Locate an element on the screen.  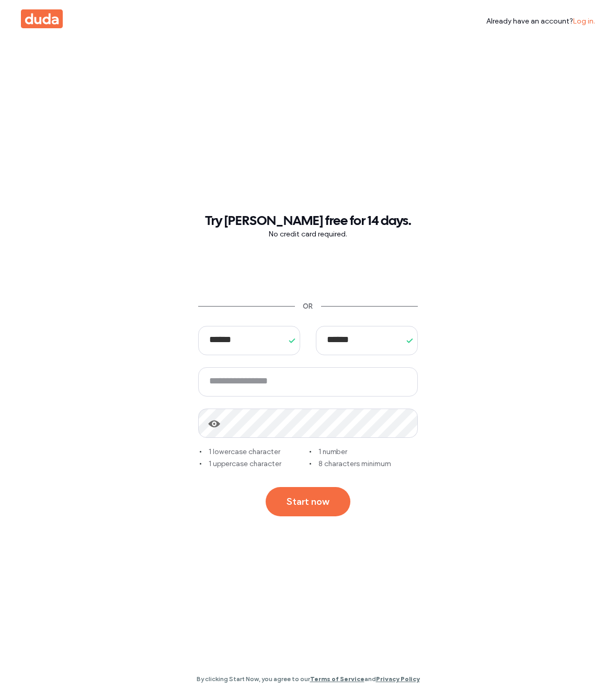
div: 1 lowercase character is located at coordinates (253, 452).